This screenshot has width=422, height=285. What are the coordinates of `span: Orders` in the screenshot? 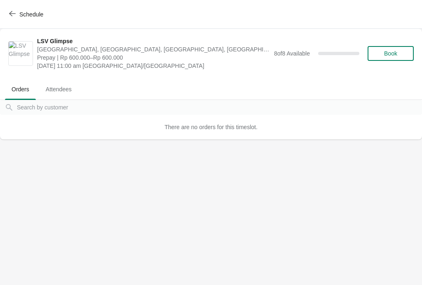 It's located at (20, 89).